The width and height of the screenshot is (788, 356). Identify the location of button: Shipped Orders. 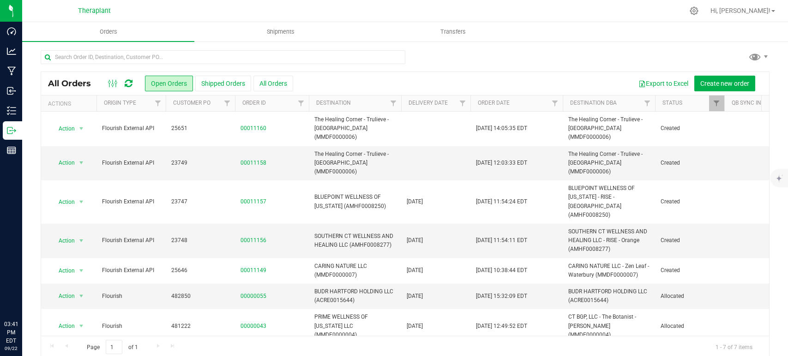
(223, 84).